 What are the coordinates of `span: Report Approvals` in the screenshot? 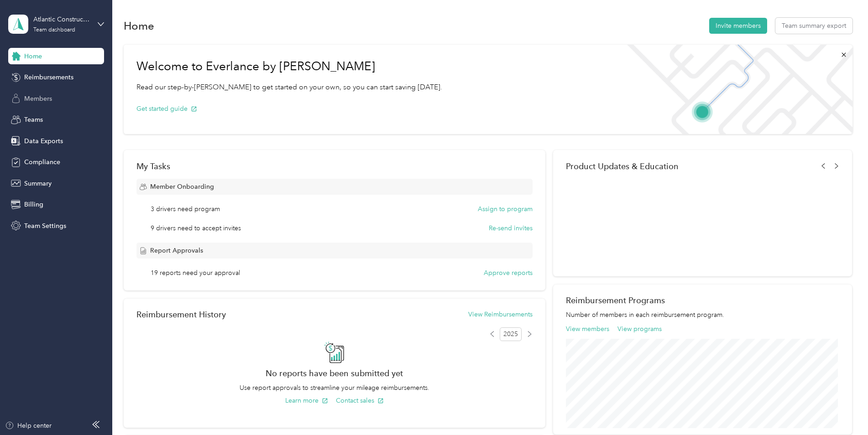 It's located at (176, 251).